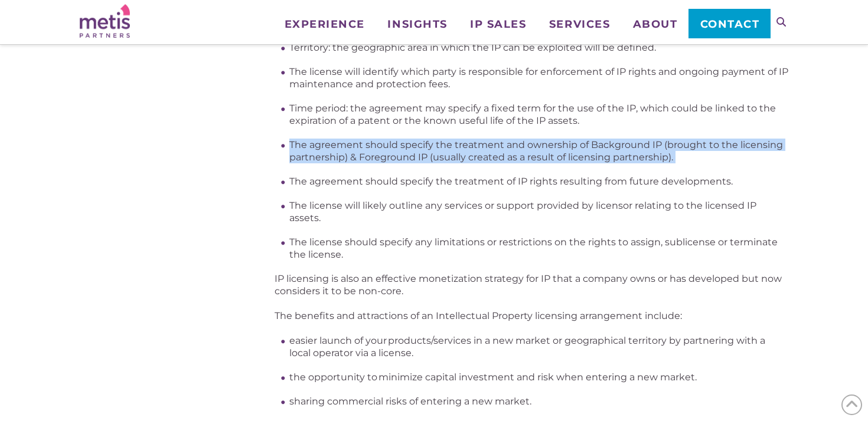  Describe the element at coordinates (417, 24) in the screenshot. I see `span: Insights` at that location.